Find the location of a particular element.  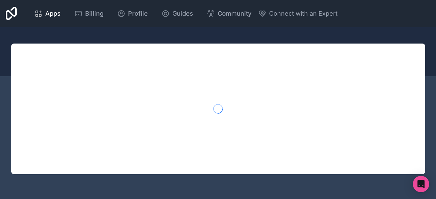

span: Community is located at coordinates (234, 14).